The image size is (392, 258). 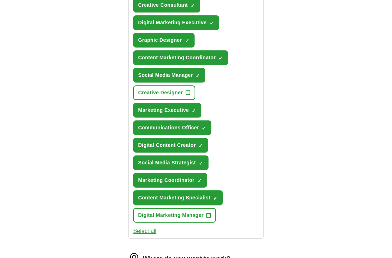 What do you see at coordinates (170, 180) in the screenshot?
I see `button: Marketing Coordinator✓` at bounding box center [170, 180].